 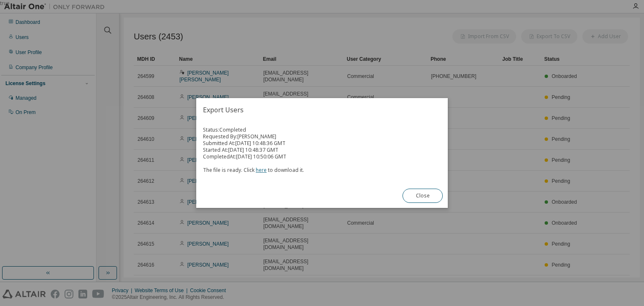 What do you see at coordinates (422, 196) in the screenshot?
I see `button: Close` at bounding box center [422, 196].